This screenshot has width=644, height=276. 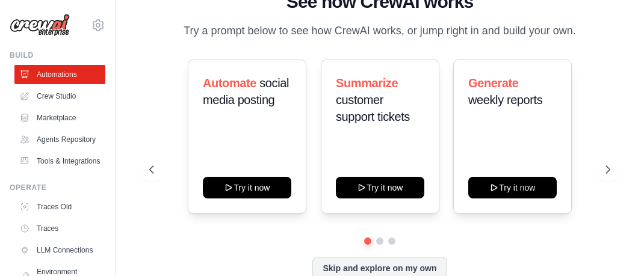 What do you see at coordinates (59, 250) in the screenshot?
I see `a: LLM Connections` at bounding box center [59, 250].